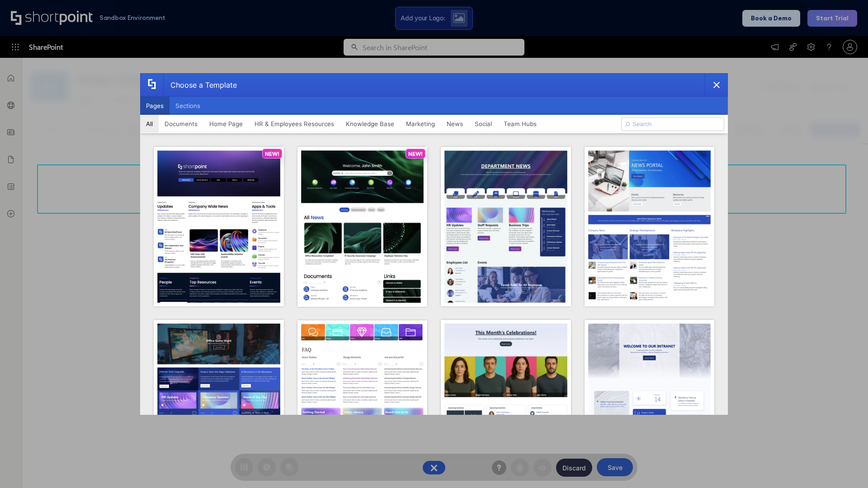 This screenshot has width=868, height=488. What do you see at coordinates (149, 124) in the screenshot?
I see `button: All` at bounding box center [149, 124].